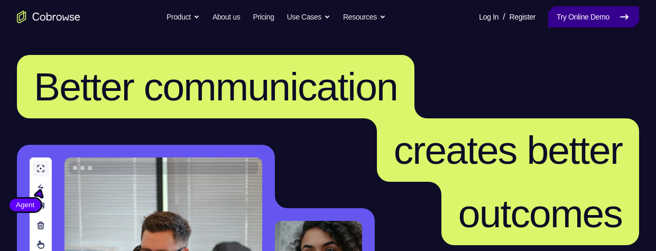  Describe the element at coordinates (364, 17) in the screenshot. I see `button: Resources` at that location.